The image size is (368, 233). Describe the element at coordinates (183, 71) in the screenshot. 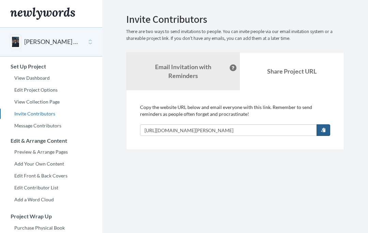

I see `strong: Email Invitation with Reminders` at that location.